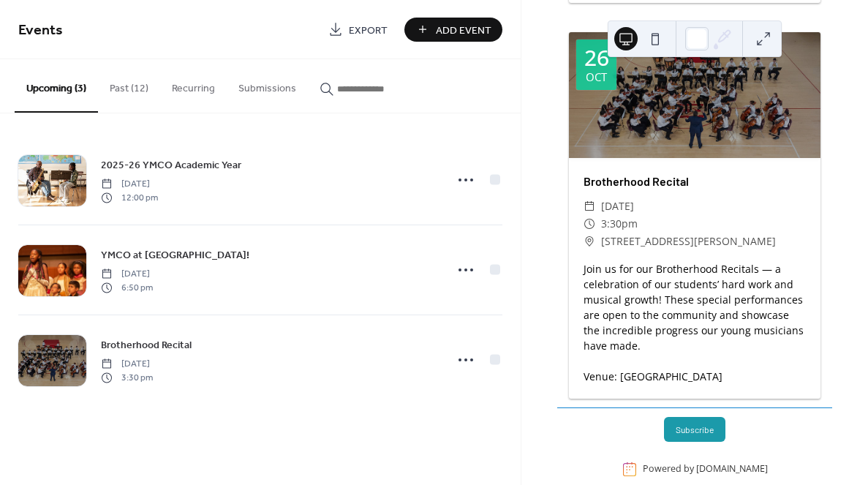  I want to click on button: Submissions, so click(267, 85).